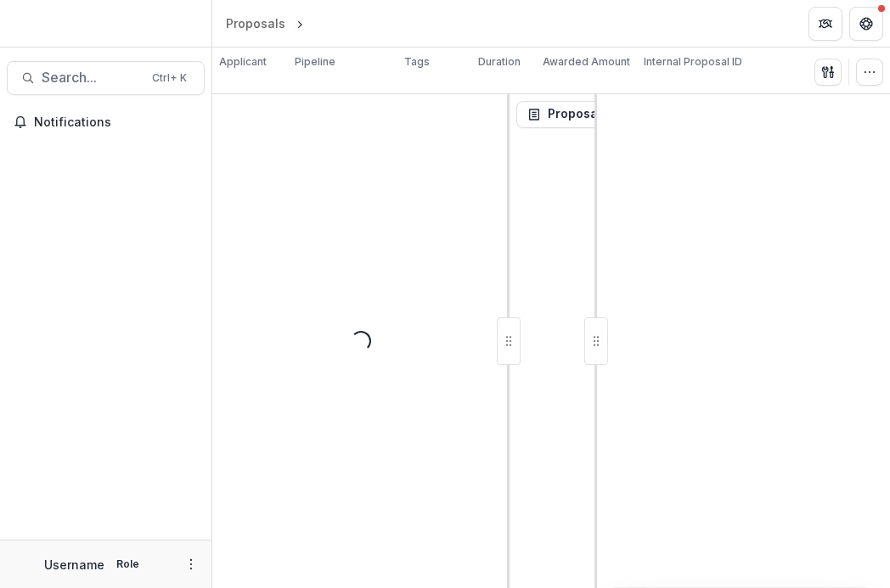 The image size is (890, 588). Describe the element at coordinates (74, 564) in the screenshot. I see `p: Username` at that location.